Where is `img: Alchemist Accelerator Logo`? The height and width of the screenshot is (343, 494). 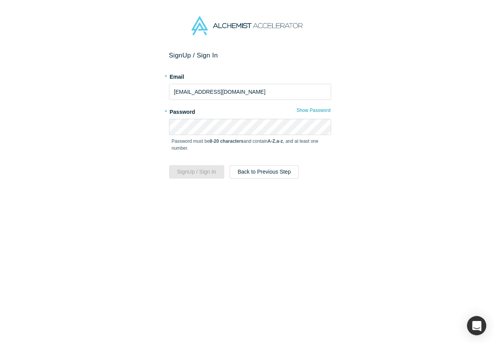
img: Alchemist Accelerator Logo is located at coordinates (247, 25).